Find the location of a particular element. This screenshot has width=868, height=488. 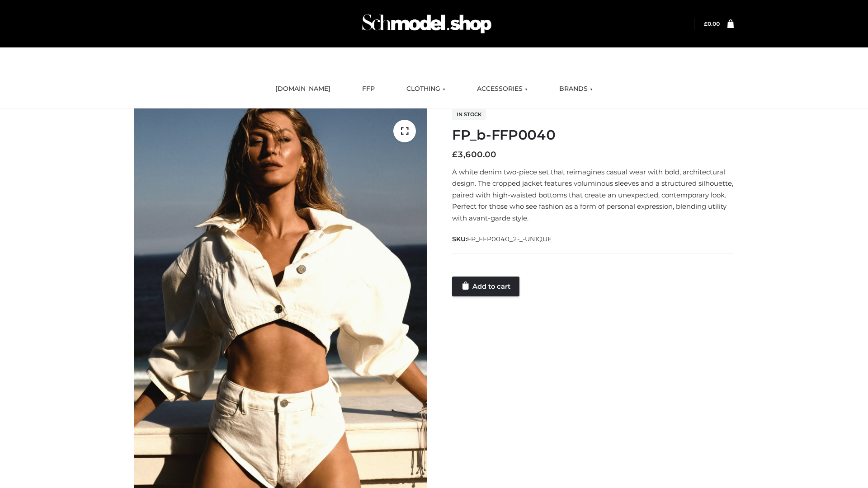

a: BRANDS is located at coordinates (576, 89).